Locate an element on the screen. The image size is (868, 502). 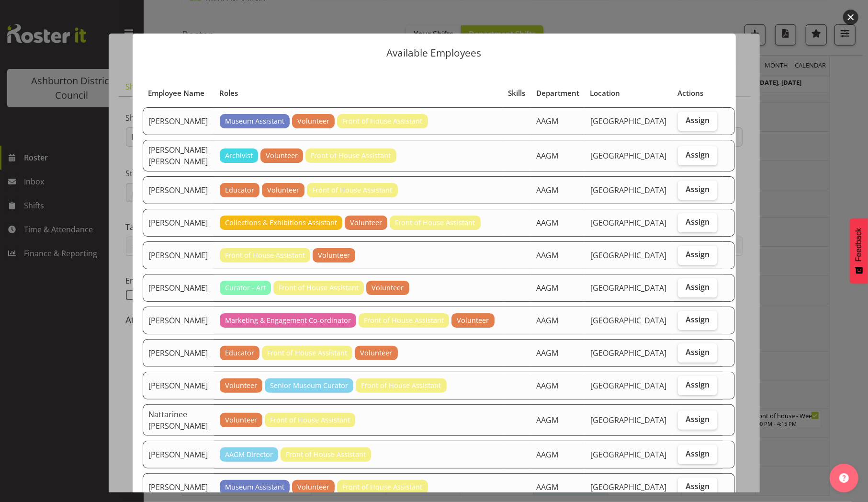
span: Curator - Art is located at coordinates (245, 288).